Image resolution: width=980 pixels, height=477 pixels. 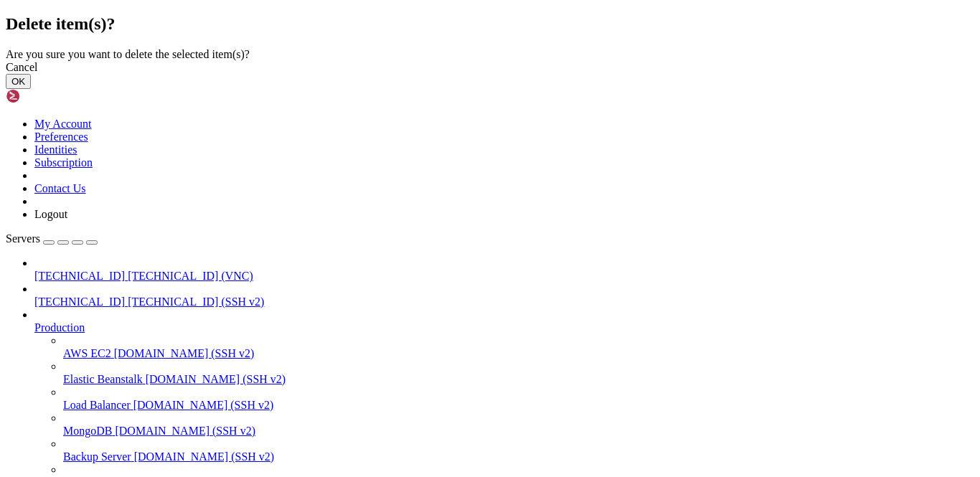 What do you see at coordinates (18, 81) in the screenshot?
I see `button: OK` at bounding box center [18, 81].